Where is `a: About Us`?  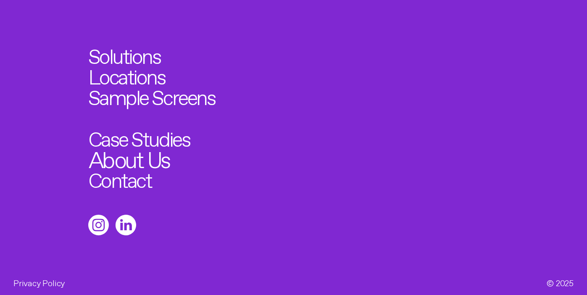 a: About Us is located at coordinates (129, 157).